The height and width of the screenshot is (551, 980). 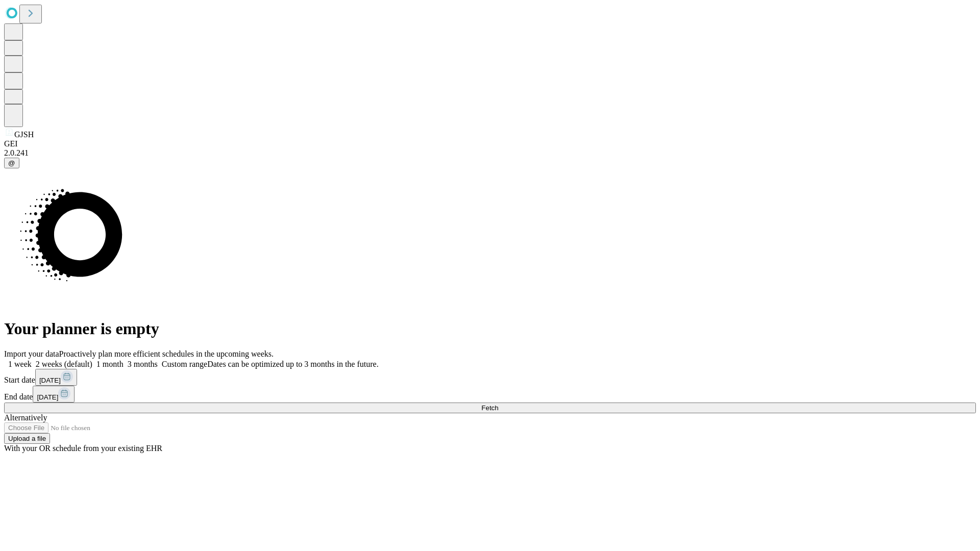 I want to click on span: Import your data, so click(x=32, y=354).